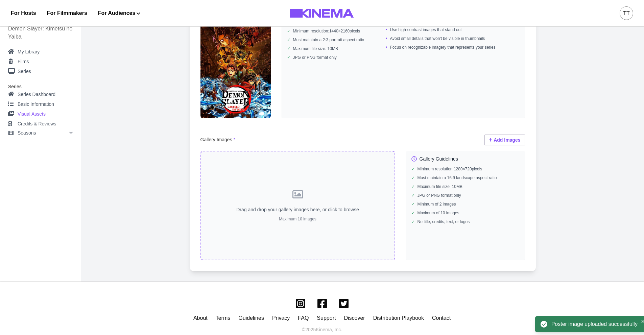 Image resolution: width=644 pixels, height=335 pixels. Describe the element at coordinates (322, 330) in the screenshot. I see `p: © 2025 Kinema, Inc.` at that location.